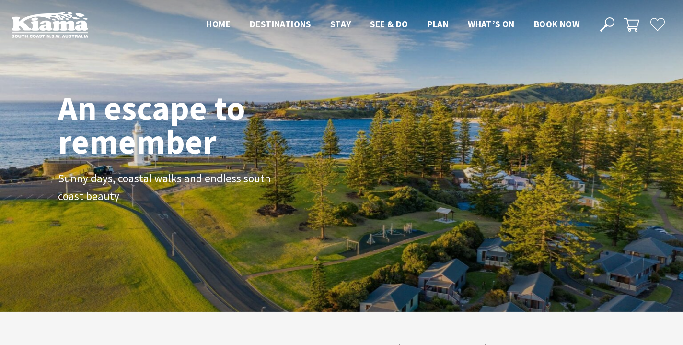  What do you see at coordinates (166, 187) in the screenshot?
I see `p: Sunny days, coastal walks and endless south coast beauty` at bounding box center [166, 187].